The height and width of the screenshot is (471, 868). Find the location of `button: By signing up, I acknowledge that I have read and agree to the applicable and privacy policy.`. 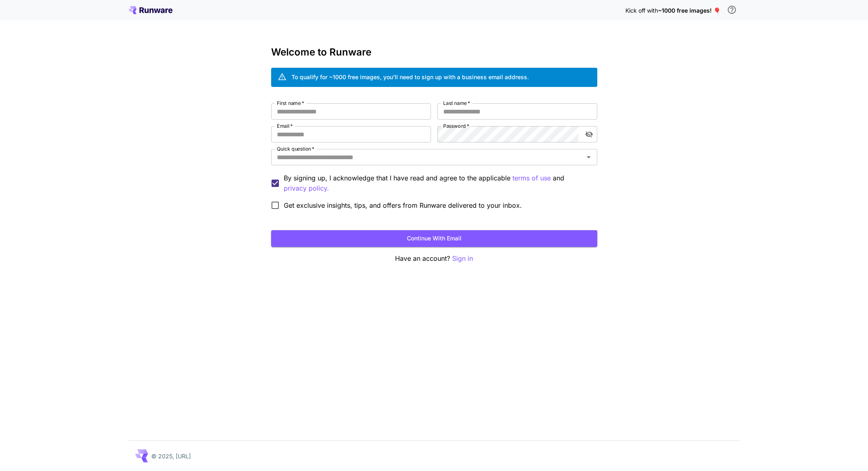

button: By signing up, I acknowledge that I have read and agree to the applicable and privacy policy. is located at coordinates (532, 178).